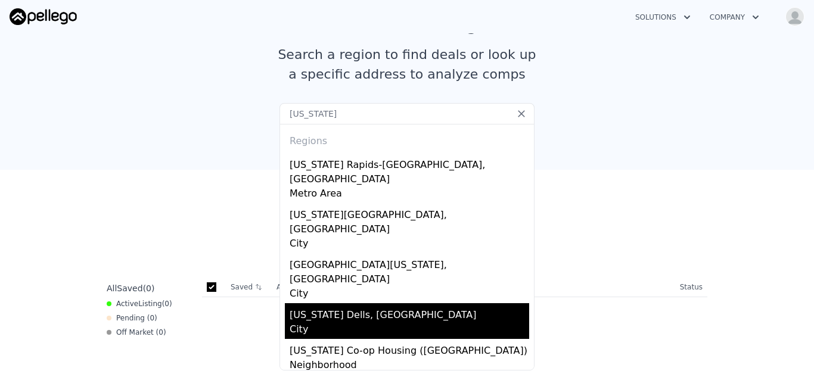  Describe the element at coordinates (407, 114) in the screenshot. I see `input: Search an address or region...` at that location.